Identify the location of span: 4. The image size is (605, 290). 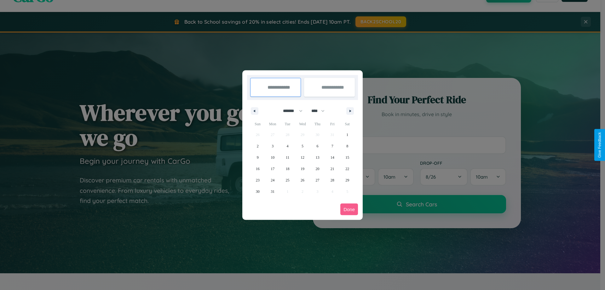
(288, 146).